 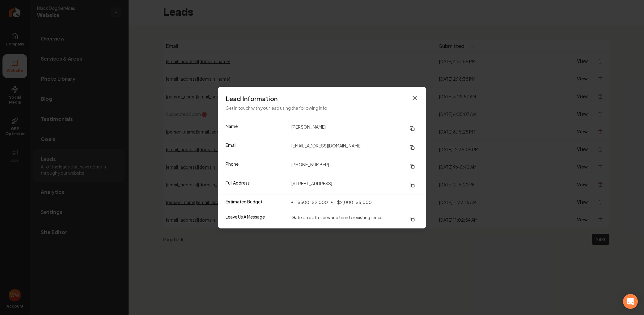 I want to click on dt: Phone, so click(x=256, y=166).